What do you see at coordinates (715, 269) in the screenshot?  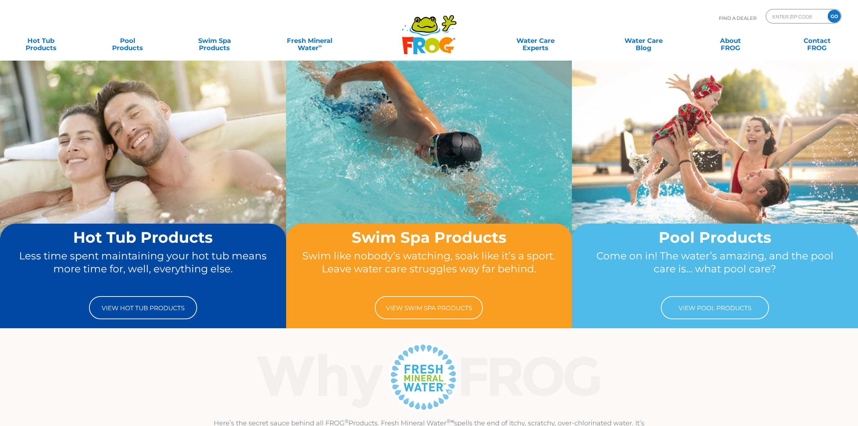 I see `p: Come on in! The water’s amazing, and the pool care is… what pool care?` at bounding box center [715, 269].